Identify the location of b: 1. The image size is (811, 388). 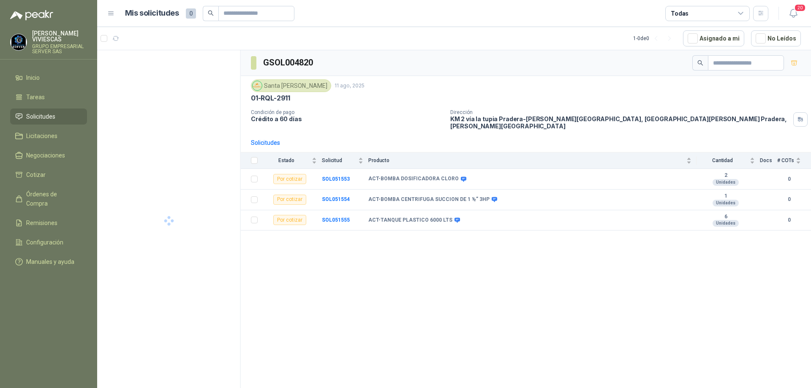
(725, 196).